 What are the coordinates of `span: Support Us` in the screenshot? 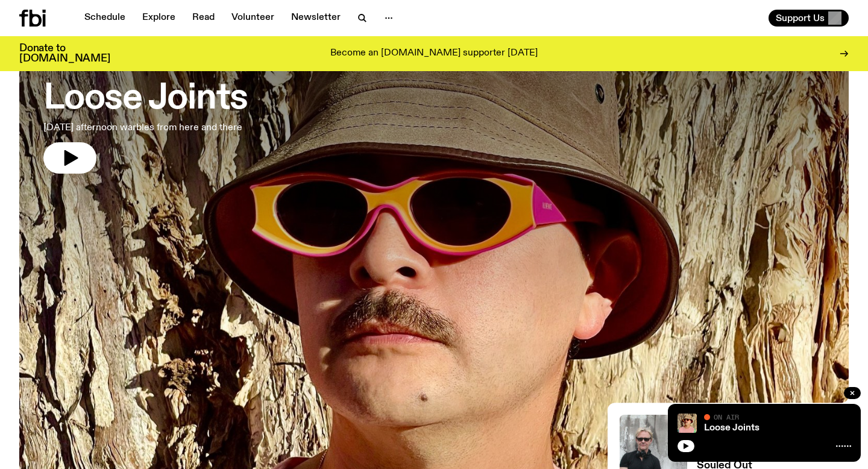 It's located at (800, 18).